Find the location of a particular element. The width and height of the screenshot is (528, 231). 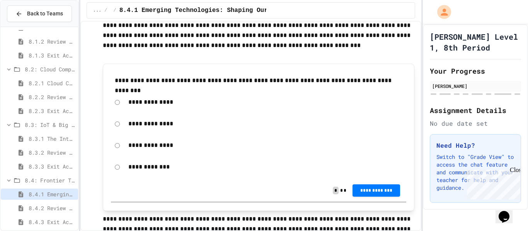

div: My Account is located at coordinates (441, 12).